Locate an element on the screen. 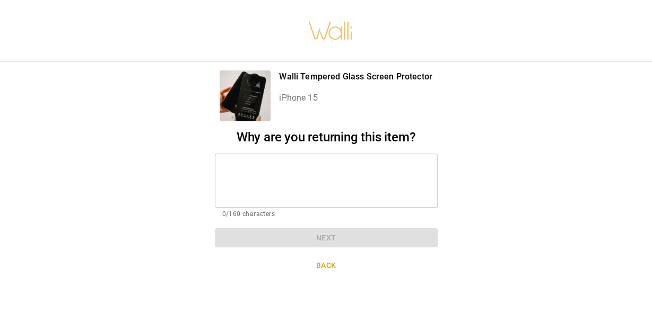 This screenshot has width=652, height=332. button: Back is located at coordinates (326, 266).